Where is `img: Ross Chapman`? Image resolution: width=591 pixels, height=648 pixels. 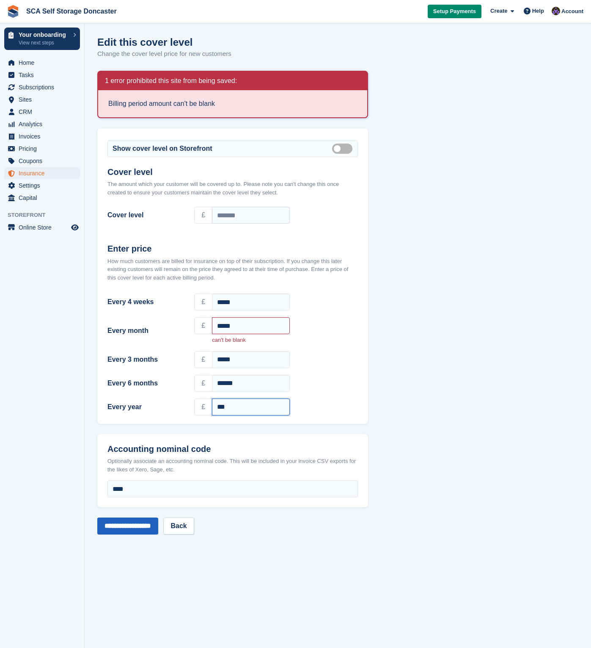 img: Ross Chapman is located at coordinates (556, 11).